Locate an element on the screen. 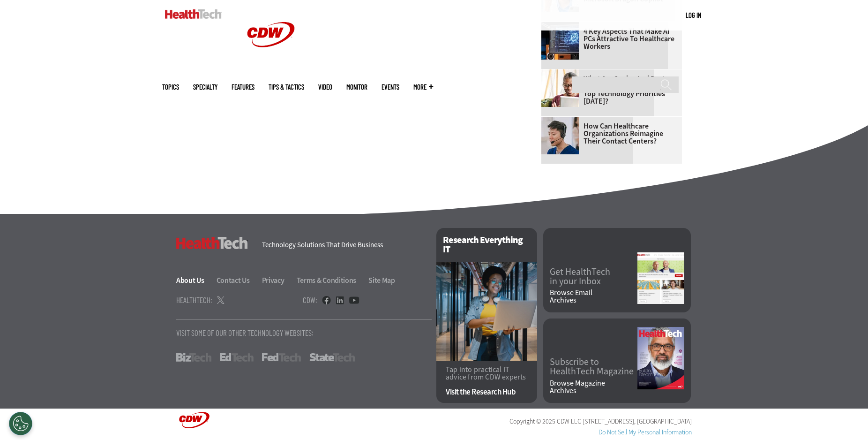 The width and height of the screenshot is (868, 440). img: Older person using tablet is located at coordinates (560, 88).